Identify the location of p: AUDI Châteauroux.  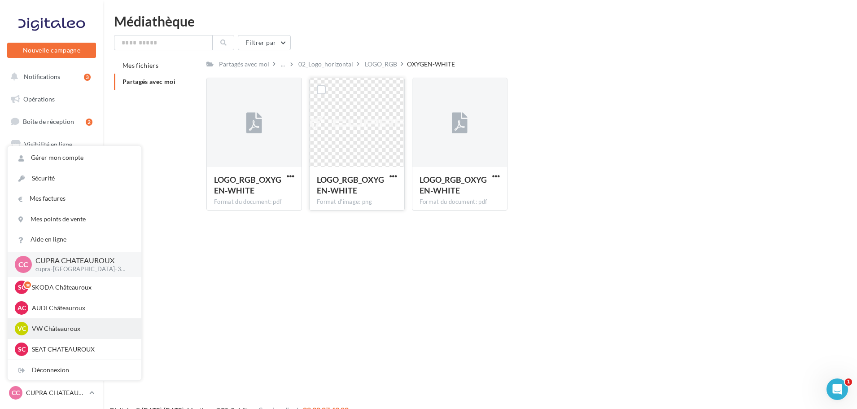
(81, 308).